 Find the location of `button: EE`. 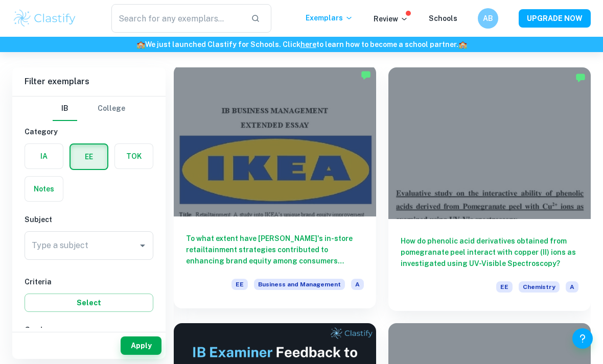

button: EE is located at coordinates (89, 157).